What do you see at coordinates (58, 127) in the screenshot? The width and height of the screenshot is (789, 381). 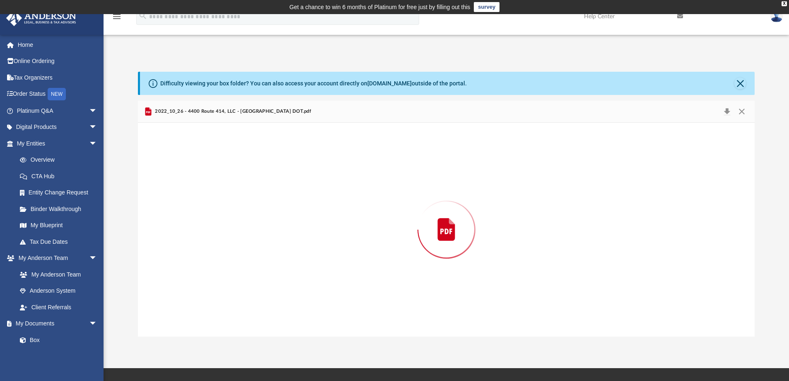 I see `a: Digital Productsarrow_drop_down` at bounding box center [58, 127].